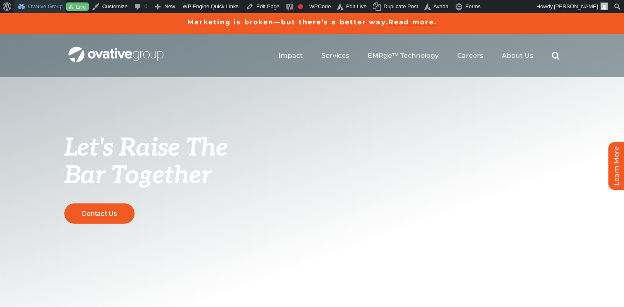  I want to click on span: Contact Us, so click(99, 214).